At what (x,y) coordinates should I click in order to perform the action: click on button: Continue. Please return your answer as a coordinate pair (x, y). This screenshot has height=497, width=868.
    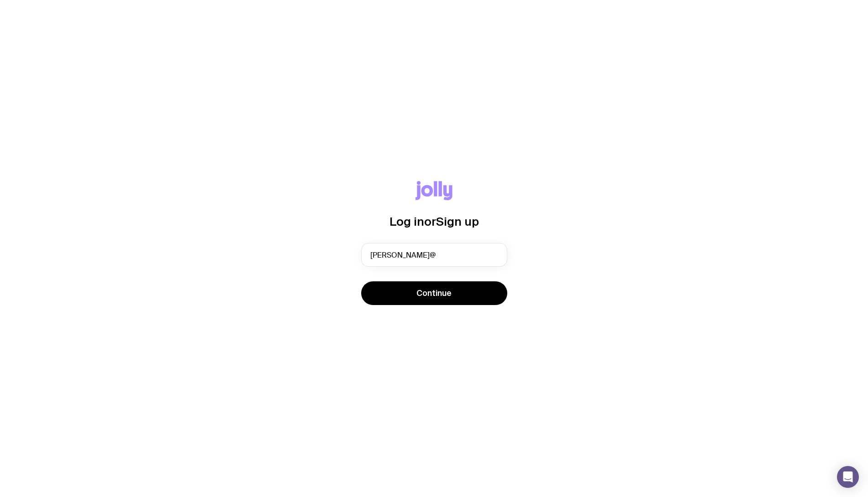
    Looking at the image, I should click on (434, 293).